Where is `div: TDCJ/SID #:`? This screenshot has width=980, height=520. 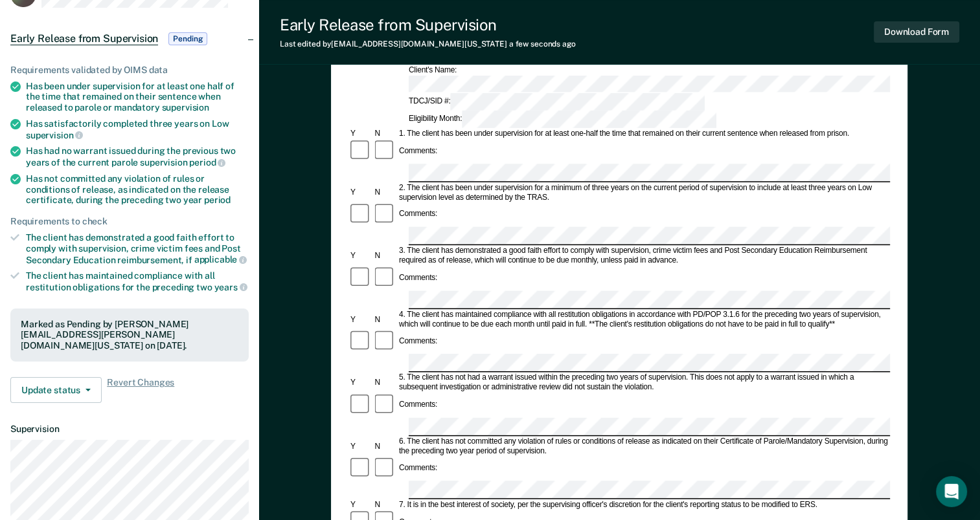
div: TDCJ/SID #: is located at coordinates (557, 102).